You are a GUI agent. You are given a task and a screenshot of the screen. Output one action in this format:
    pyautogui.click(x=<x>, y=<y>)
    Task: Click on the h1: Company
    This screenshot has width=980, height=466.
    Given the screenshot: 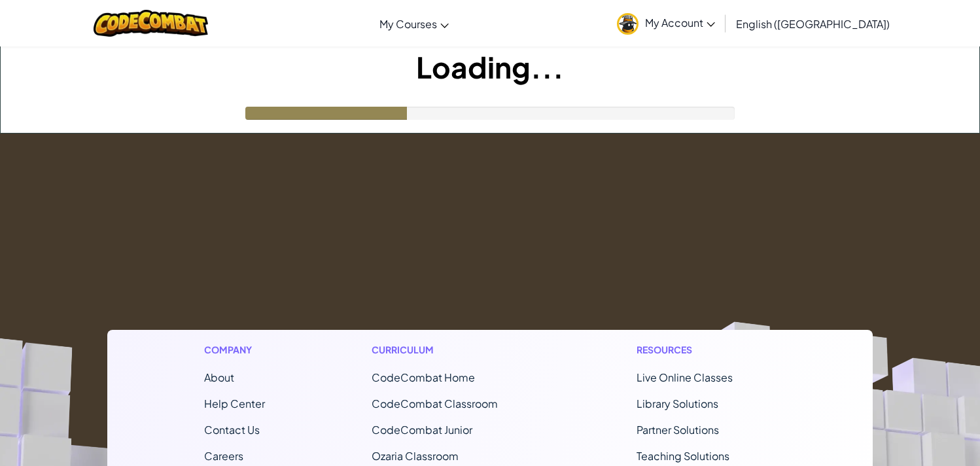 What is the action you would take?
    pyautogui.click(x=235, y=350)
    